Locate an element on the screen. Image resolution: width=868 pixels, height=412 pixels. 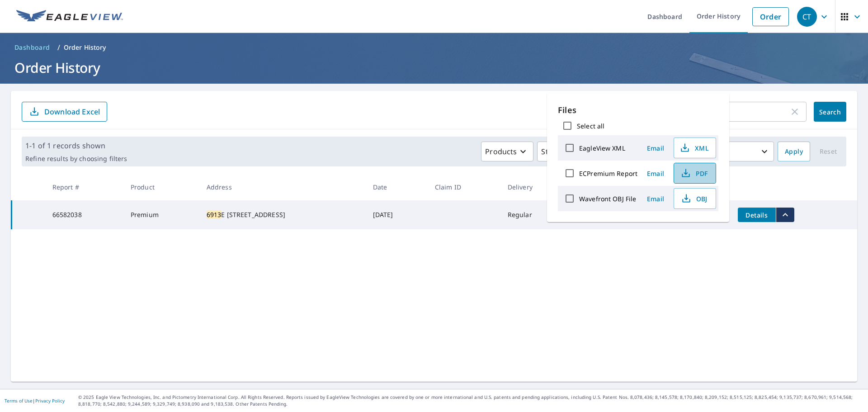
button: filesDropdownBtn-66582038 is located at coordinates (785, 215).